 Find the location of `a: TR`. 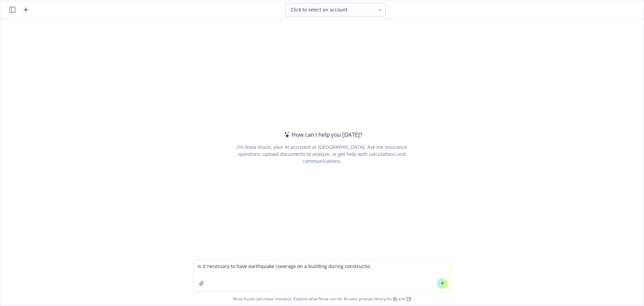

a: TR is located at coordinates (409, 299).